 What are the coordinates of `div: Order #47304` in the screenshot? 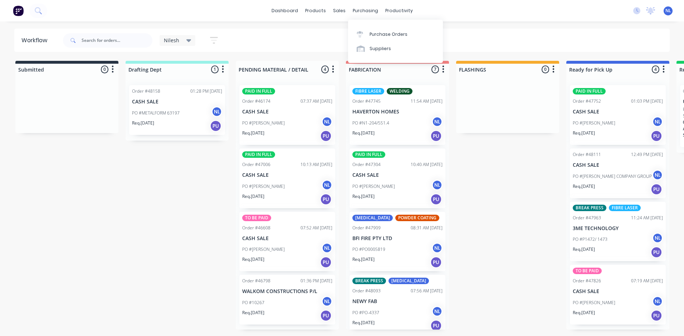 It's located at (366, 165).